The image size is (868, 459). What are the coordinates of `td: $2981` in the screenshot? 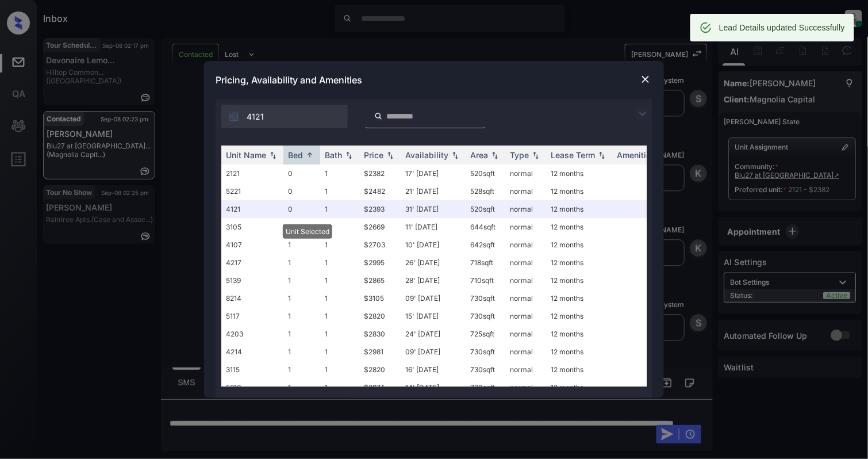 It's located at (380, 351).